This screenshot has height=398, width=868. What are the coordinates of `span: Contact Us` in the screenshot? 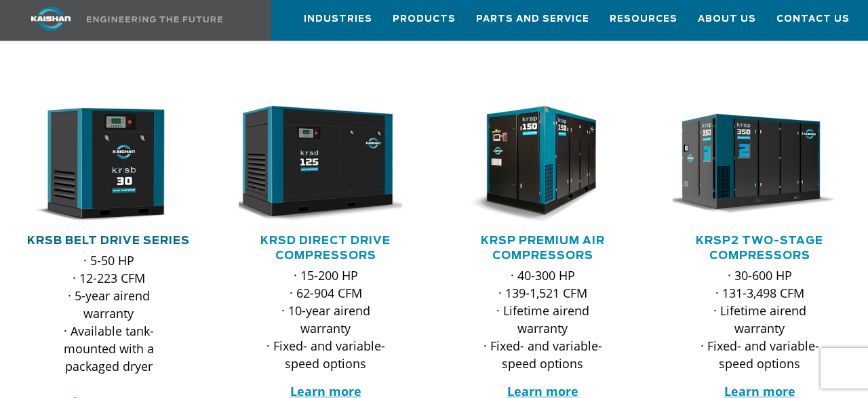 It's located at (813, 19).